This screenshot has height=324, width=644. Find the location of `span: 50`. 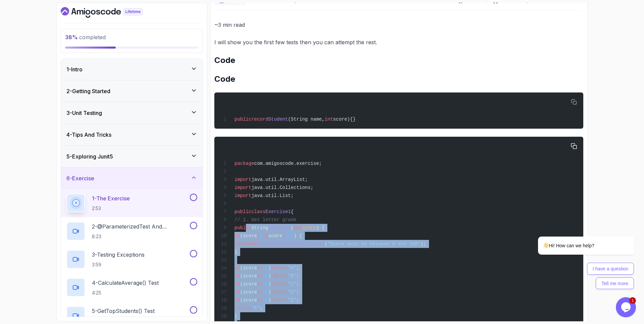

span: 50 is located at coordinates (265, 300).